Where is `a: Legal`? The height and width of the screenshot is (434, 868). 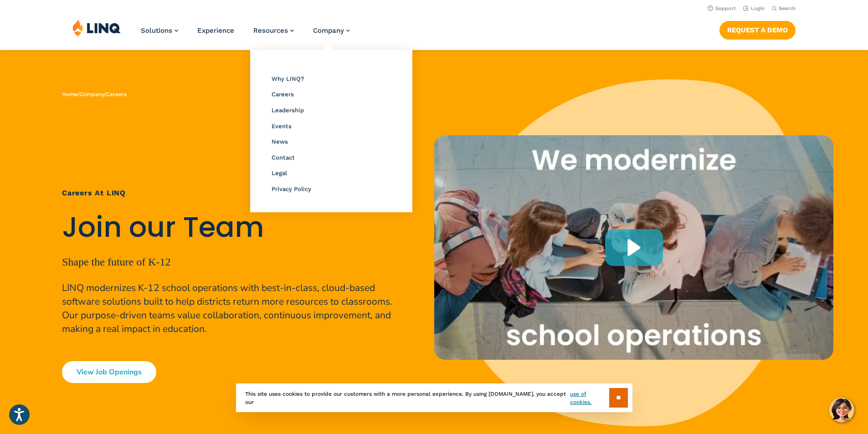
a: Legal is located at coordinates (279, 173).